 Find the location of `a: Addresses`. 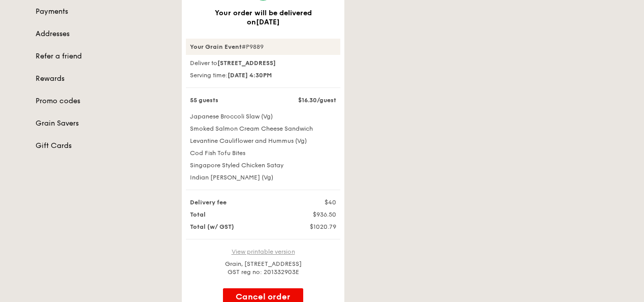

a: Addresses is located at coordinates (102, 34).